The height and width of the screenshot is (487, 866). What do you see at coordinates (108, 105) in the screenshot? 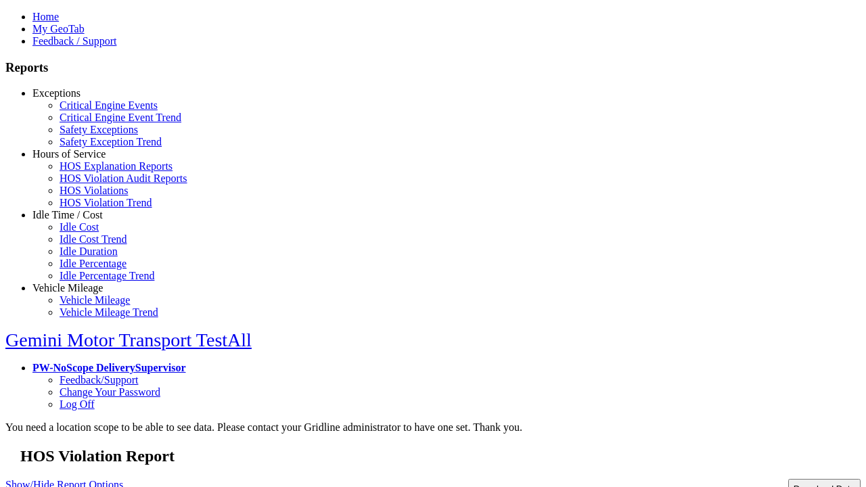
I see `a: Critical Engine Events` at bounding box center [108, 105].